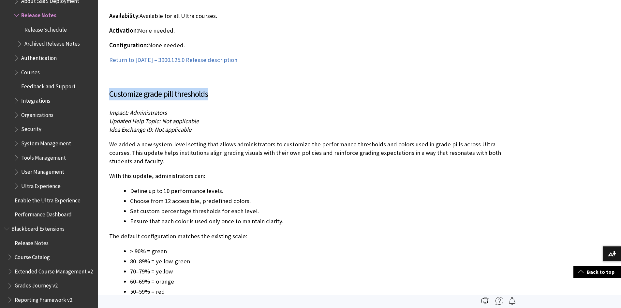 This screenshot has width=621, height=308. Describe the element at coordinates (54, 270) in the screenshot. I see `span: Extended Course Management v2` at that location.